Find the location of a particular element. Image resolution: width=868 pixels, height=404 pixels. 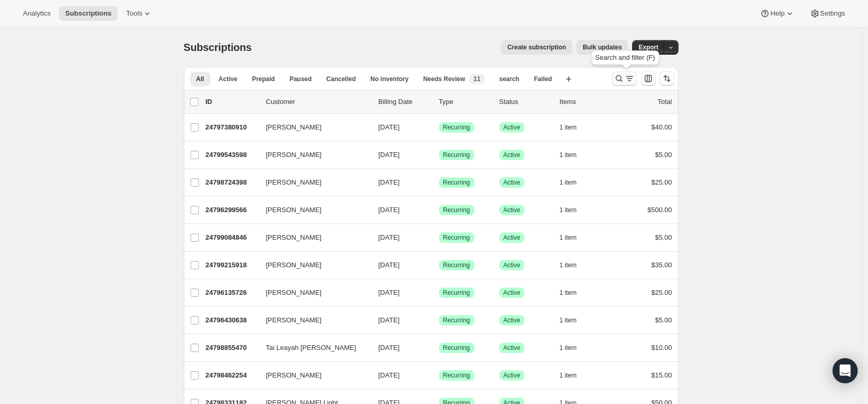

span: $40.00 is located at coordinates (661, 127).